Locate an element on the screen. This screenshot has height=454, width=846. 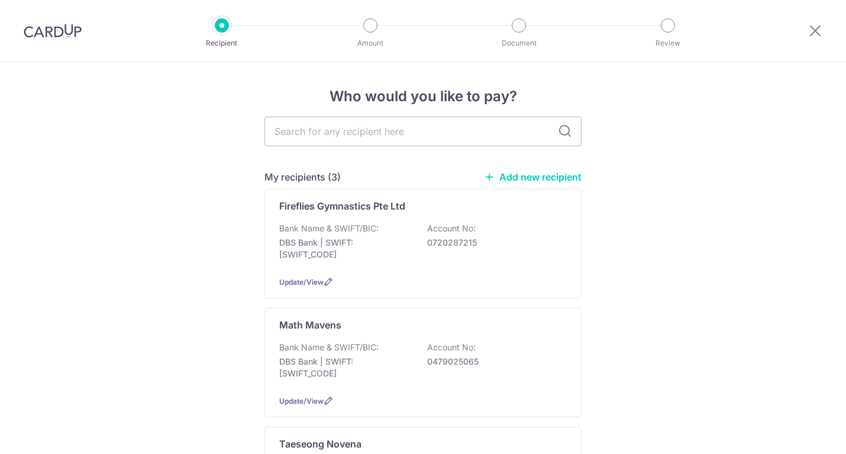
p: 0479025065 is located at coordinates (493, 362).